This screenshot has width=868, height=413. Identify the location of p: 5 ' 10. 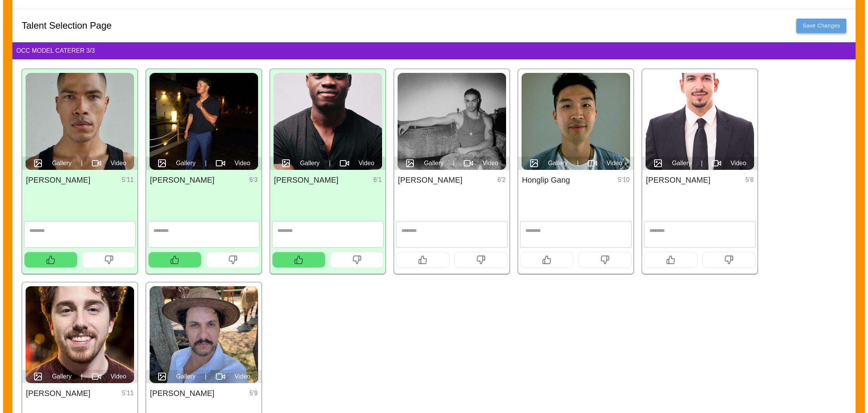
(624, 180).